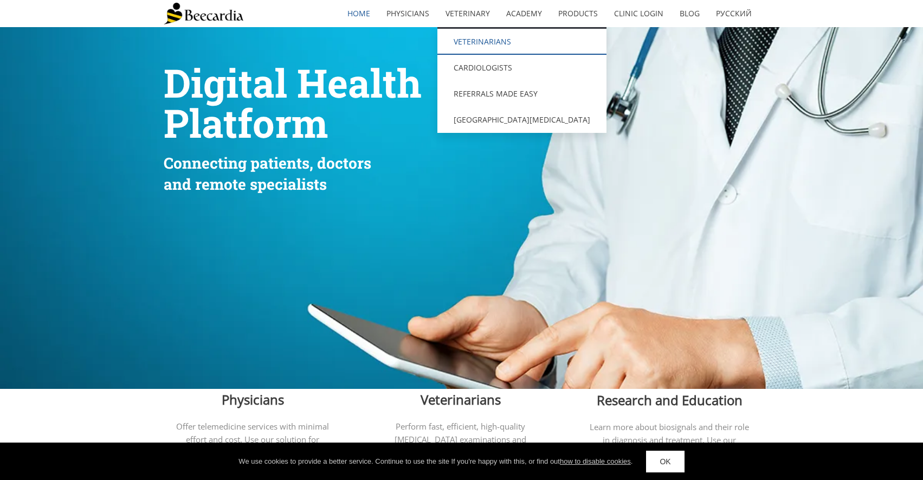  Describe the element at coordinates (468, 14) in the screenshot. I see `a: Veterinary` at that location.